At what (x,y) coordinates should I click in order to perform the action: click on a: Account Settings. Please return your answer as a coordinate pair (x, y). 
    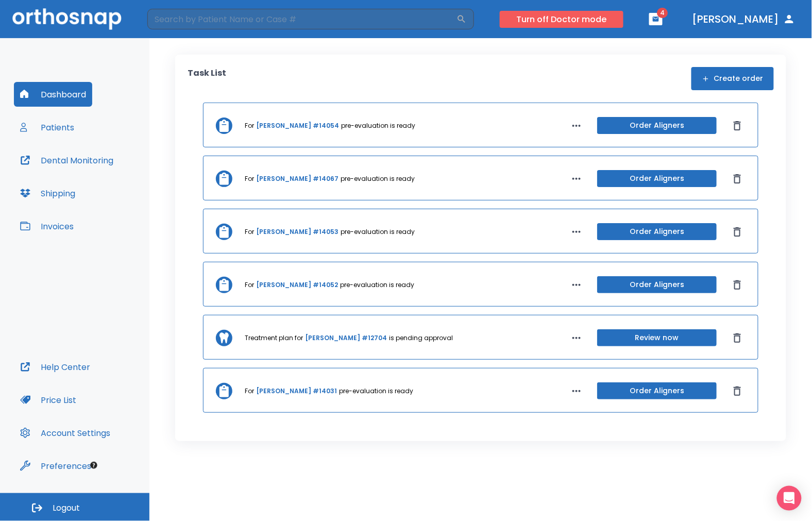
    Looking at the image, I should click on (65, 433).